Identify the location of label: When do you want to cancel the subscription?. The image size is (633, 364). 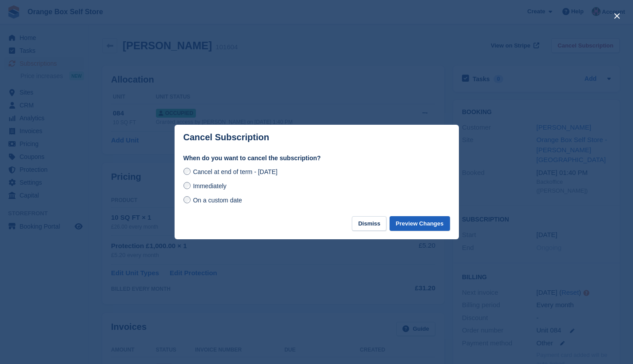
(317, 158).